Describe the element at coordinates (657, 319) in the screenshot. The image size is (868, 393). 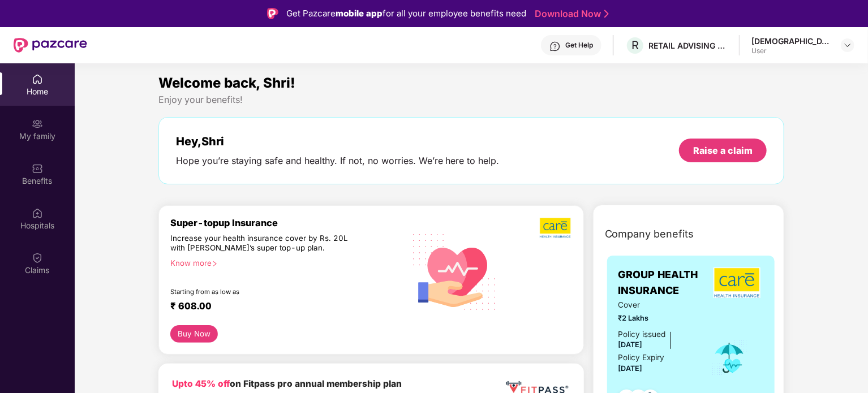
I see `span: ₹2 Lakhs` at that location.